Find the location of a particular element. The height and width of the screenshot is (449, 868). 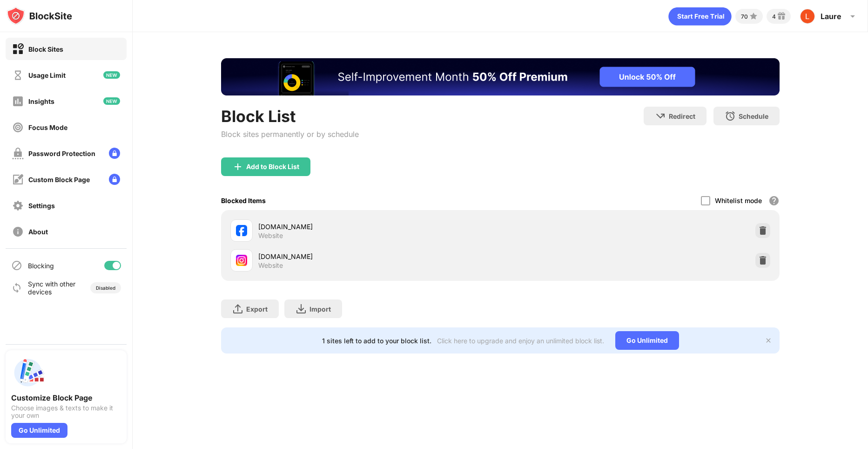

div: Customize Block Page is located at coordinates (66, 398).